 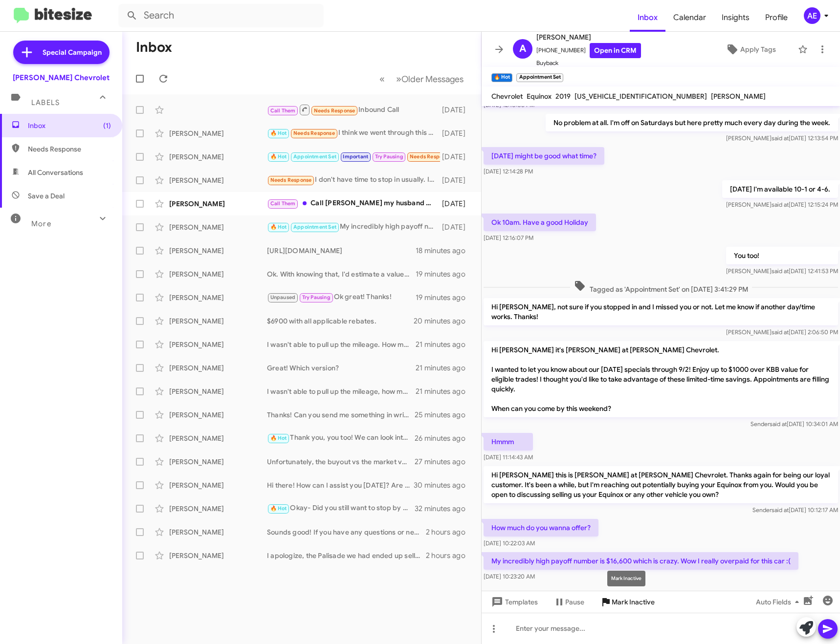 I want to click on p: You too!, so click(x=782, y=256).